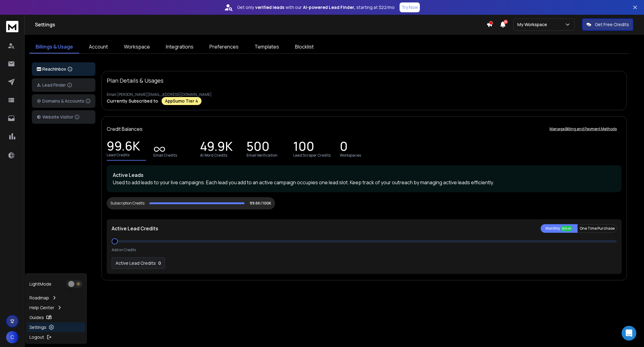  I want to click on span: C, so click(12, 337).